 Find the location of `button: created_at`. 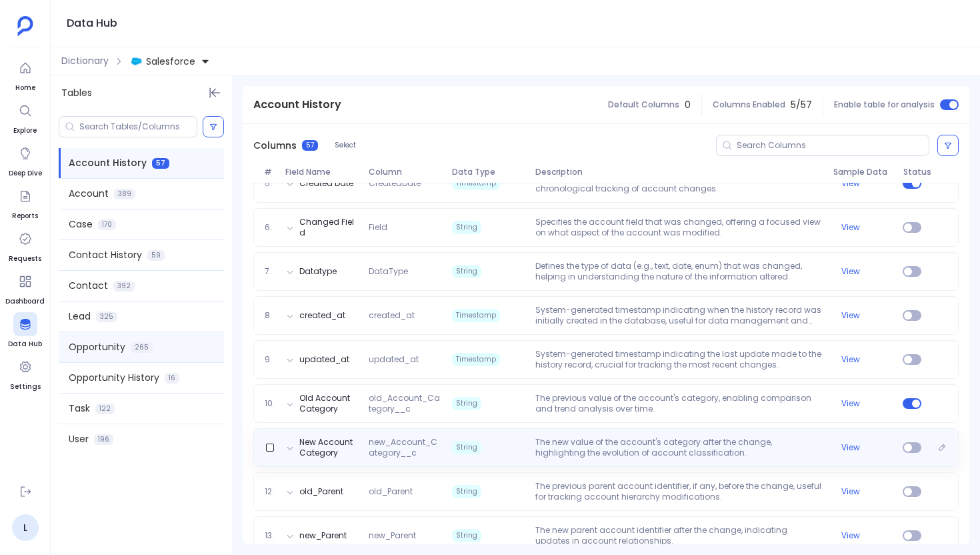

button: created_at is located at coordinates (322, 315).